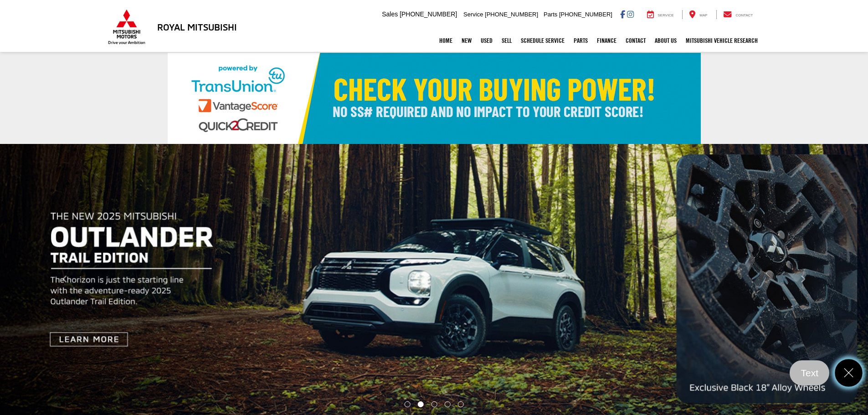 The width and height of the screenshot is (868, 415). I want to click on span: Parts, so click(550, 14).